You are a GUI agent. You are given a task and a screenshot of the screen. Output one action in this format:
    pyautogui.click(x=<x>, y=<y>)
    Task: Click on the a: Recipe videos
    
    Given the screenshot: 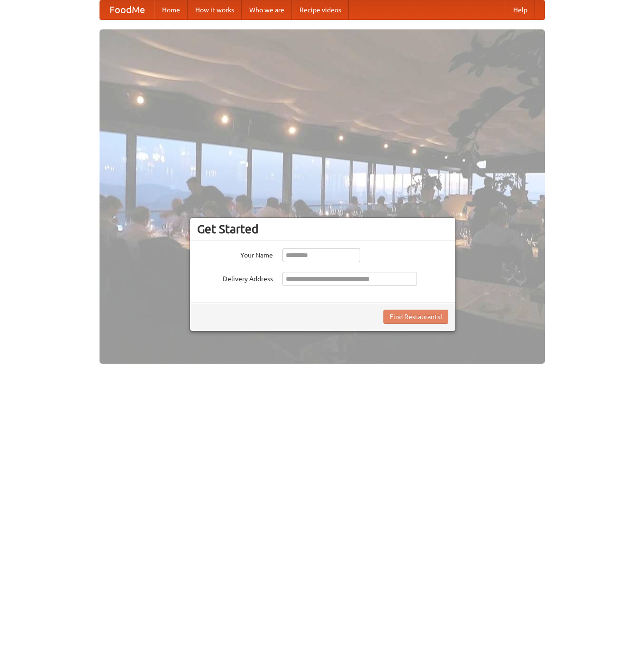 What is the action you would take?
    pyautogui.click(x=320, y=10)
    